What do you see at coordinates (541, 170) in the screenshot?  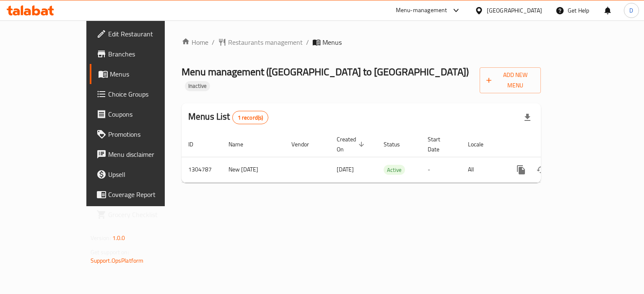 I see `button: Change Status` at bounding box center [541, 170].